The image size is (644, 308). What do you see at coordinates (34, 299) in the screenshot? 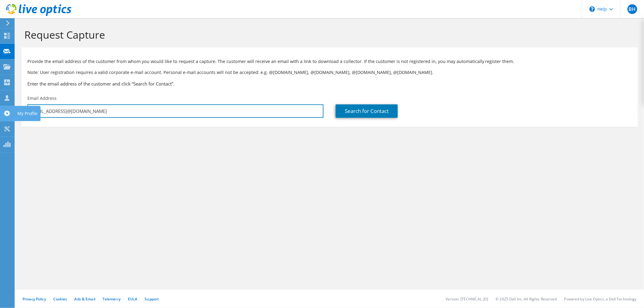
I see `a: Privacy Policy` at bounding box center [34, 299].